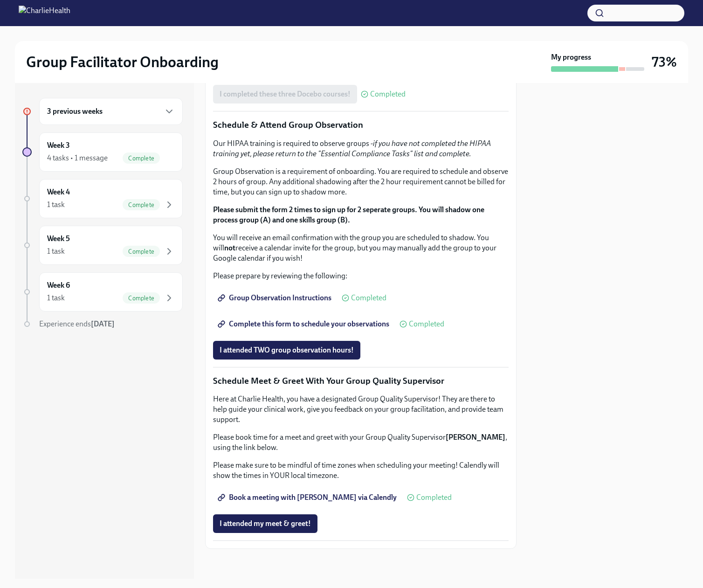  What do you see at coordinates (58, 239) in the screenshot?
I see `h6: Week 5` at bounding box center [58, 239].